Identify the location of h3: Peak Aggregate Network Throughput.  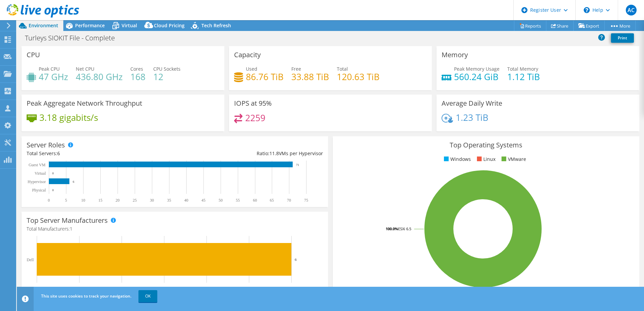
(84, 103).